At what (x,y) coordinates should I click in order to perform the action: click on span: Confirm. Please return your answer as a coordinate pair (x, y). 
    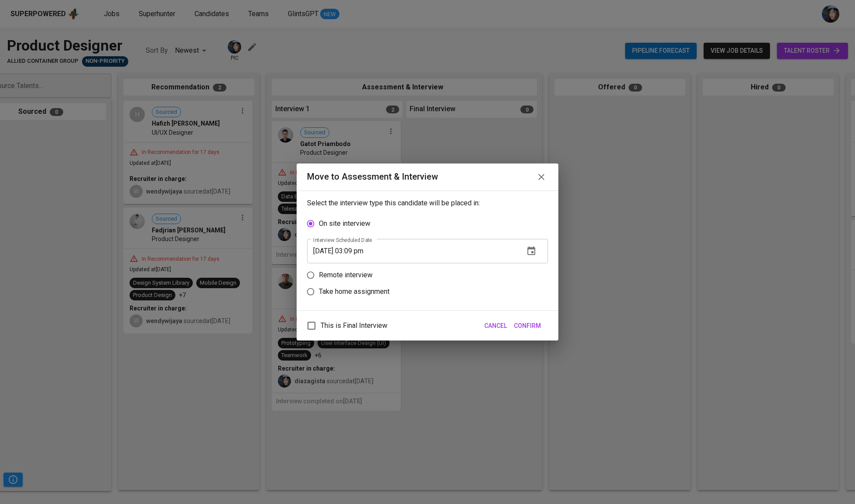
    Looking at the image, I should click on (527, 326).